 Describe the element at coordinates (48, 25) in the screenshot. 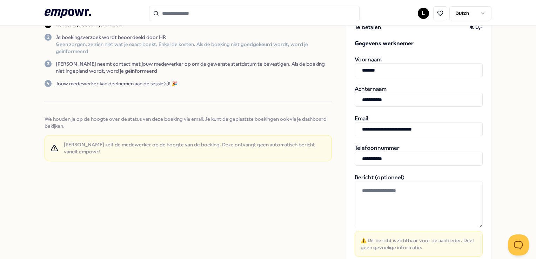

I see `div: 1` at that location.